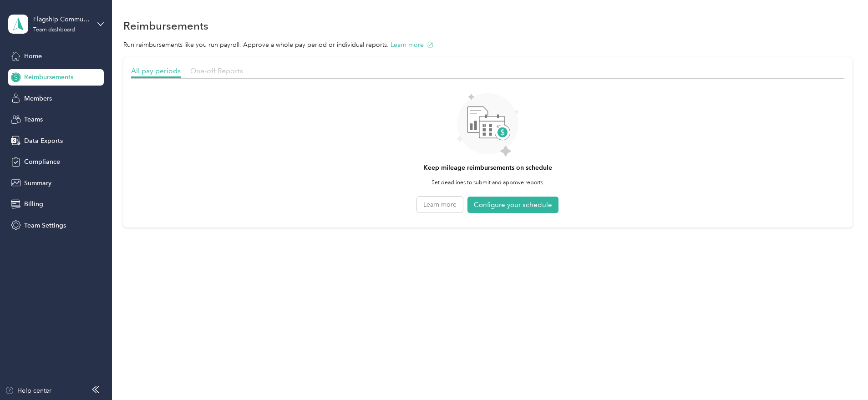  What do you see at coordinates (42, 162) in the screenshot?
I see `span: Compliance` at bounding box center [42, 162].